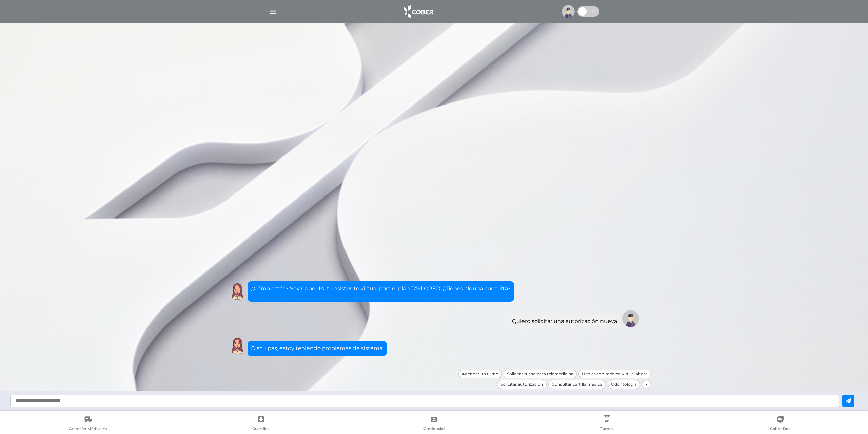 Image resolution: width=868 pixels, height=434 pixels. What do you see at coordinates (607, 424) in the screenshot?
I see `a: Turnos` at bounding box center [607, 424].